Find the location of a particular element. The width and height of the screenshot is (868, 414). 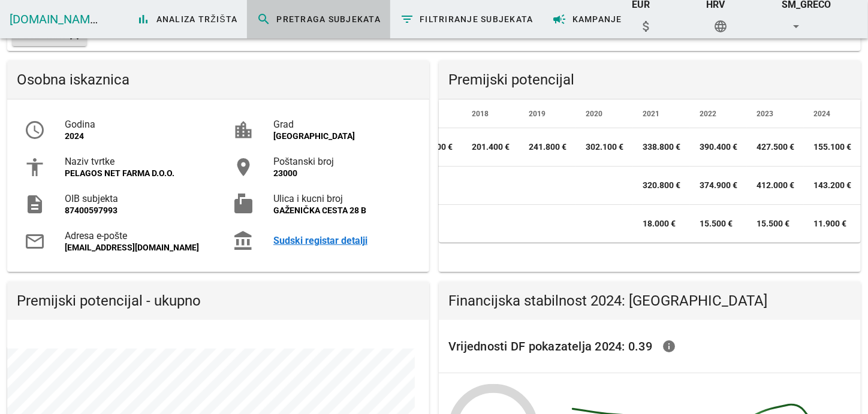

div: 2024 is located at coordinates (134, 136).